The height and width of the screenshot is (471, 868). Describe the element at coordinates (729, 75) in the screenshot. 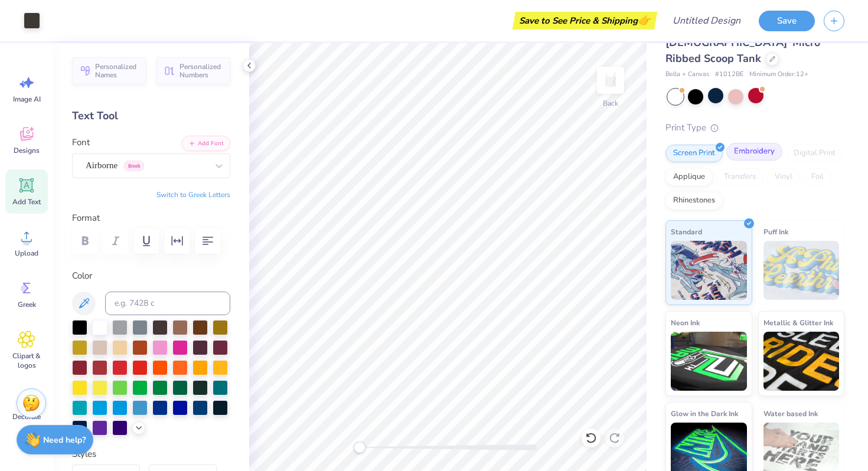

I see `span: # 1012BE` at that location.